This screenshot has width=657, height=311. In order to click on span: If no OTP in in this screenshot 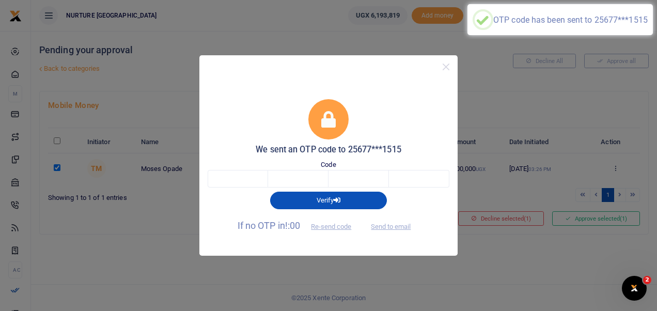, I will do `click(299, 225)`.